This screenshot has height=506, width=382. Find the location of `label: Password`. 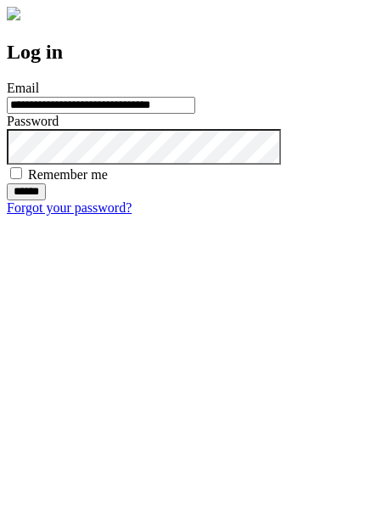

label: Password is located at coordinates (32, 120).